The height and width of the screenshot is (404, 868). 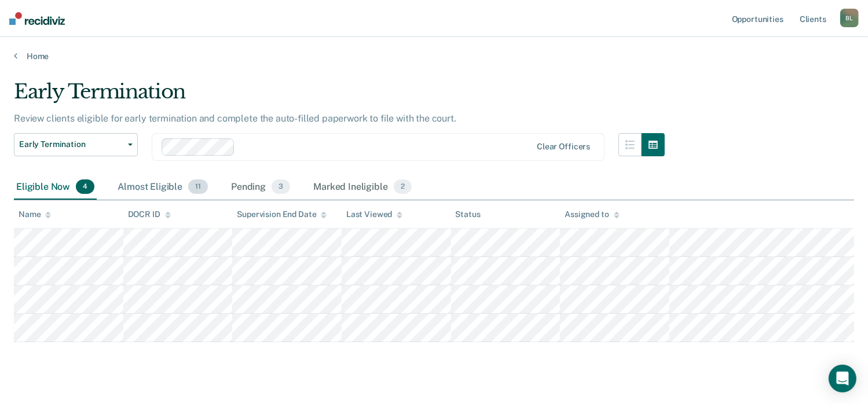 I want to click on span: 4, so click(x=85, y=187).